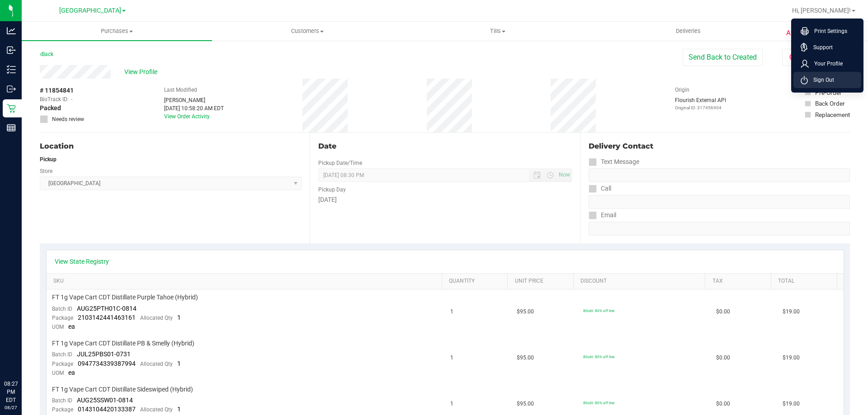  Describe the element at coordinates (246, 281) in the screenshot. I see `a: SKU` at that location.